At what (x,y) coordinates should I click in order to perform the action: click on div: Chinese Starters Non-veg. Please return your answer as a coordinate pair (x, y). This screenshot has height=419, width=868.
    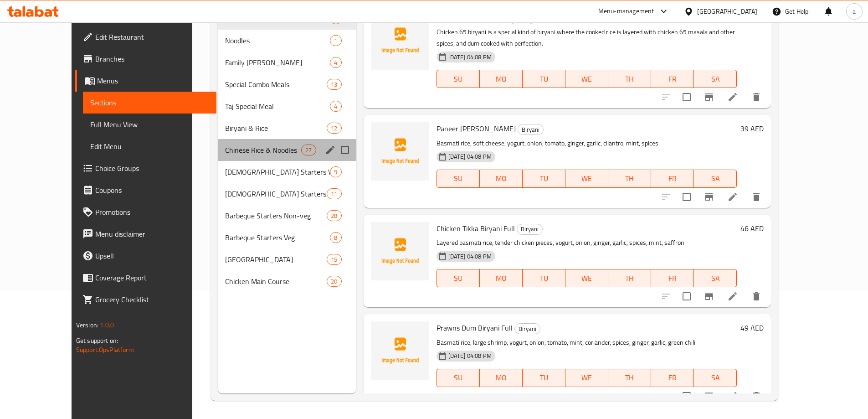
    Looking at the image, I should click on (276, 194).